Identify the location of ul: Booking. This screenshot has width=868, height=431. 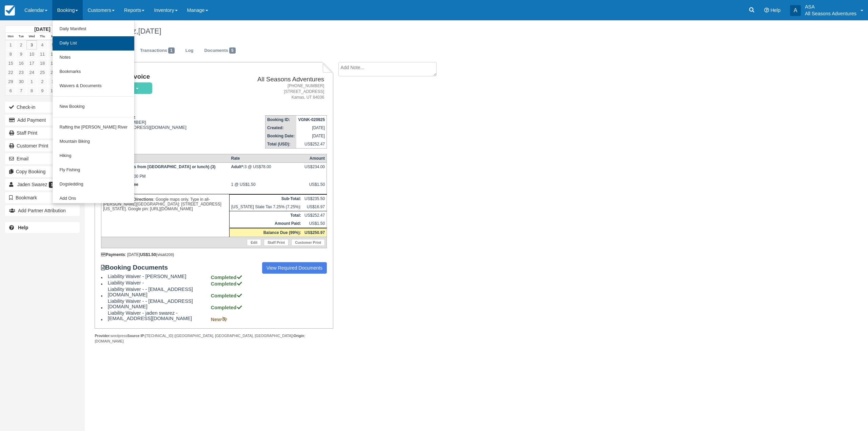
(93, 112).